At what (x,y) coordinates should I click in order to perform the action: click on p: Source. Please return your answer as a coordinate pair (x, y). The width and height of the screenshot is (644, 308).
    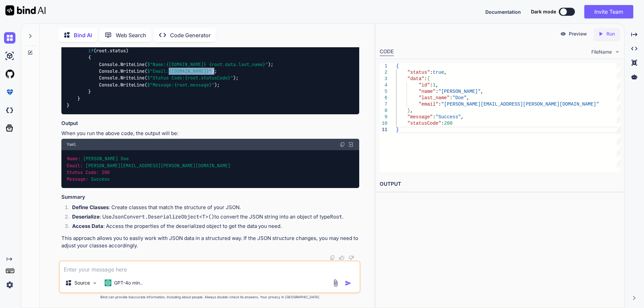
    Looking at the image, I should click on (82, 283).